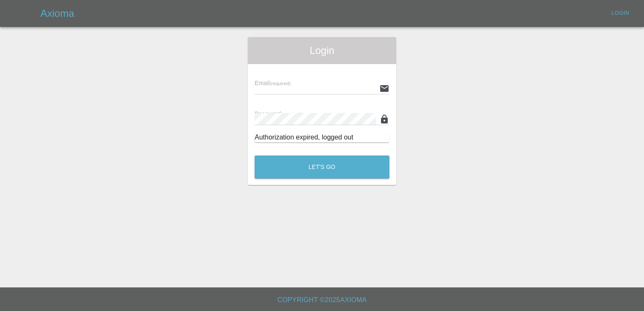 The width and height of the screenshot is (644, 311). Describe the element at coordinates (278, 114) in the screenshot. I see `span: Password` at that location.